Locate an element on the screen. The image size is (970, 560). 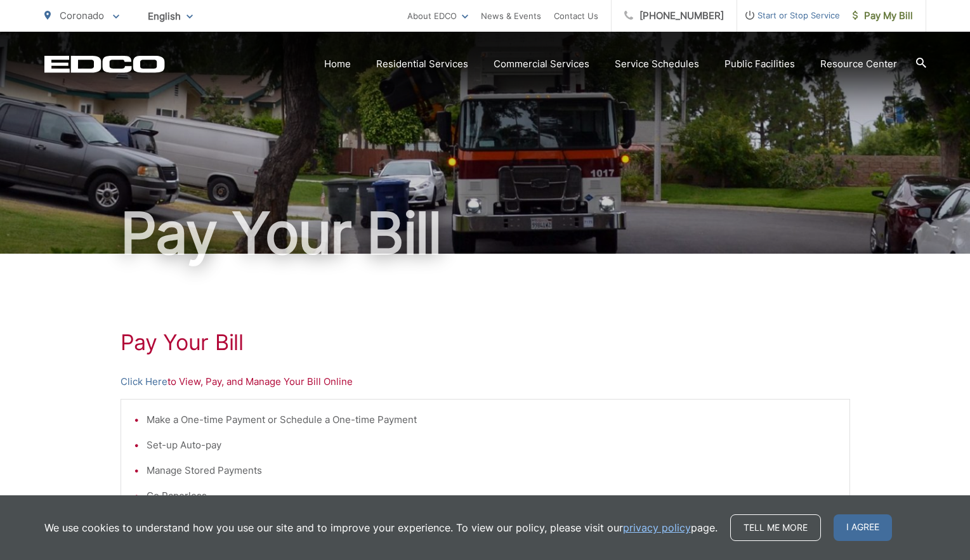
span: Pay My Bill is located at coordinates (882, 16).